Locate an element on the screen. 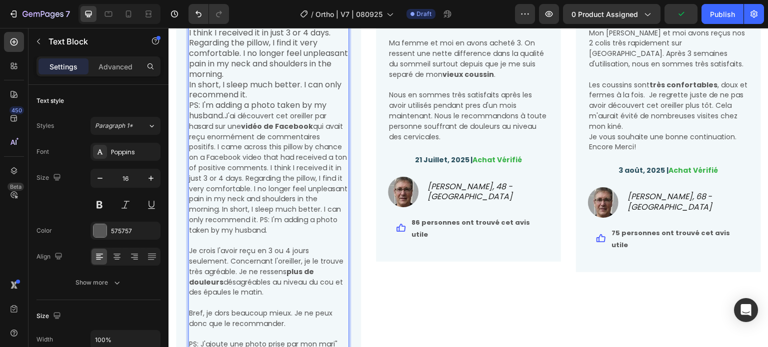 This screenshot has height=347, width=768. strong: vidéo de Facebook is located at coordinates (108, 98).